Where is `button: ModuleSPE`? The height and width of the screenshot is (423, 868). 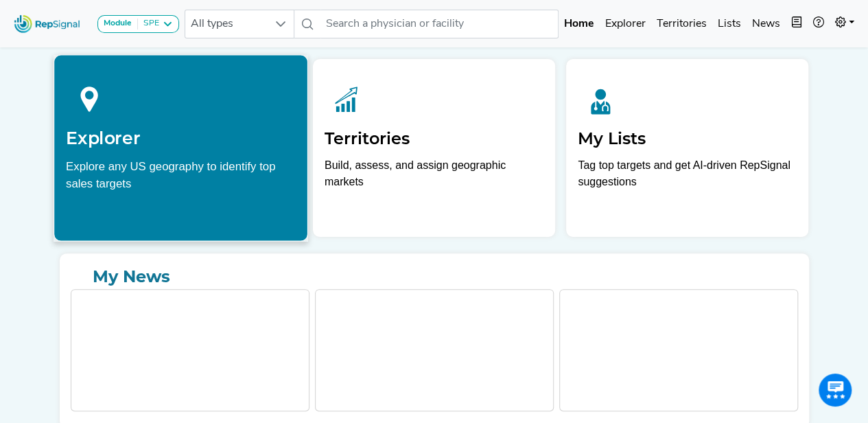 button: ModuleSPE is located at coordinates (138, 24).